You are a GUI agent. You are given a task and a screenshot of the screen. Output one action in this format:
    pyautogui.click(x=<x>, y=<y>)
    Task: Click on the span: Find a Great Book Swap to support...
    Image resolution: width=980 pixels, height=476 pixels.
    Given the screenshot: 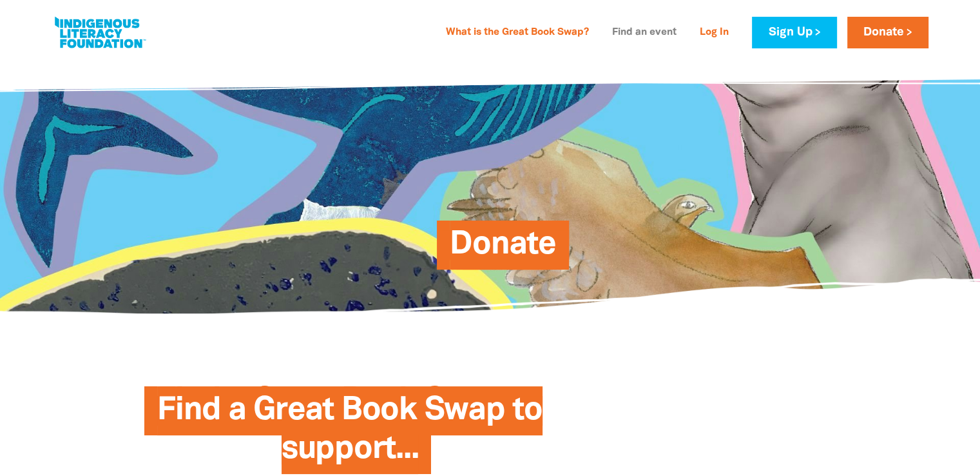 What is the action you would take?
    pyautogui.click(x=350, y=435)
    